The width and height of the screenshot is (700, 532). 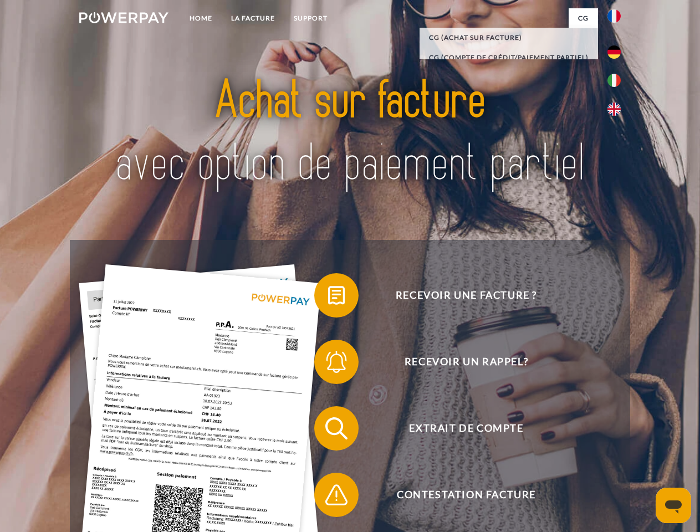 I want to click on img: de, so click(x=614, y=52).